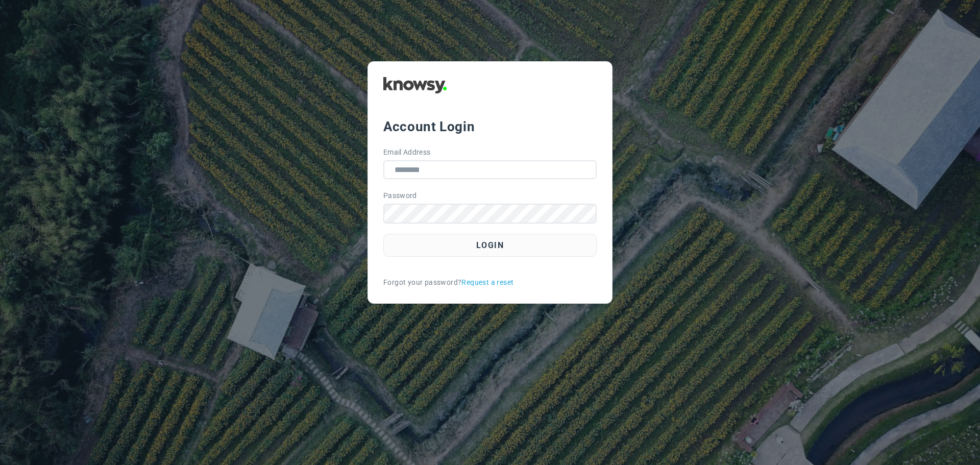 This screenshot has width=980, height=465. I want to click on div: Forgot your password?, so click(490, 282).